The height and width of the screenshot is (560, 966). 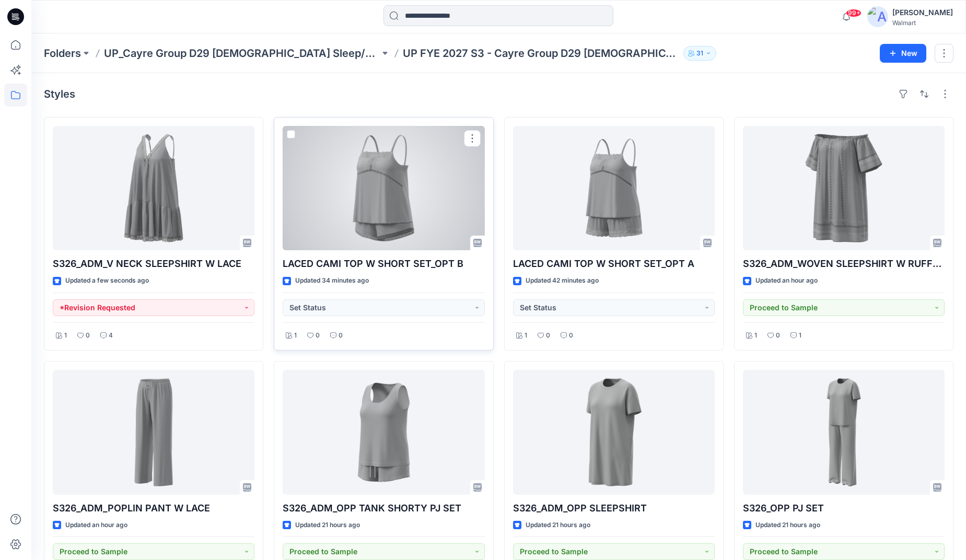 I want to click on a: S326_OPP PJ SET, so click(x=844, y=432).